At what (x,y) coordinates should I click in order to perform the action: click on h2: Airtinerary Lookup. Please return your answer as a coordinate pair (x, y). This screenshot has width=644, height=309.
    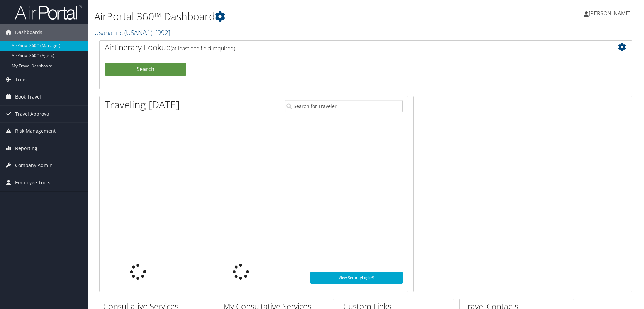
    Looking at the image, I should click on (344, 48).